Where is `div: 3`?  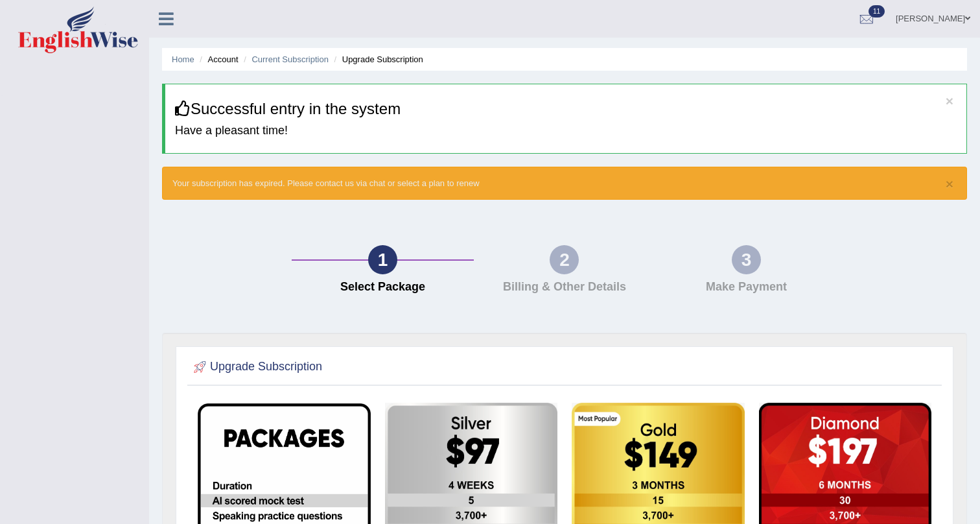
div: 3 is located at coordinates (746, 259).